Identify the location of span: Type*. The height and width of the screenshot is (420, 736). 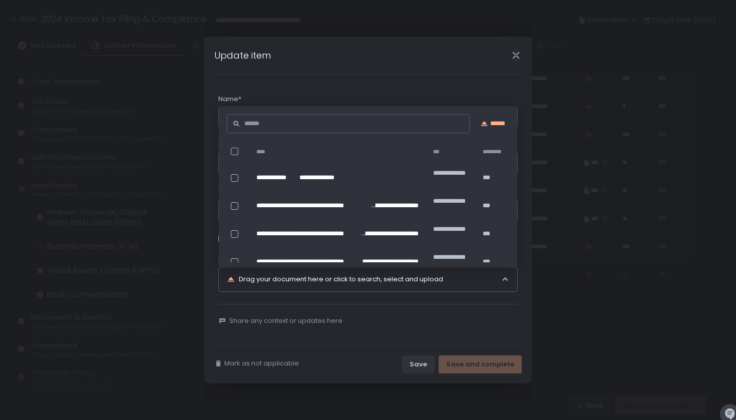
(228, 192).